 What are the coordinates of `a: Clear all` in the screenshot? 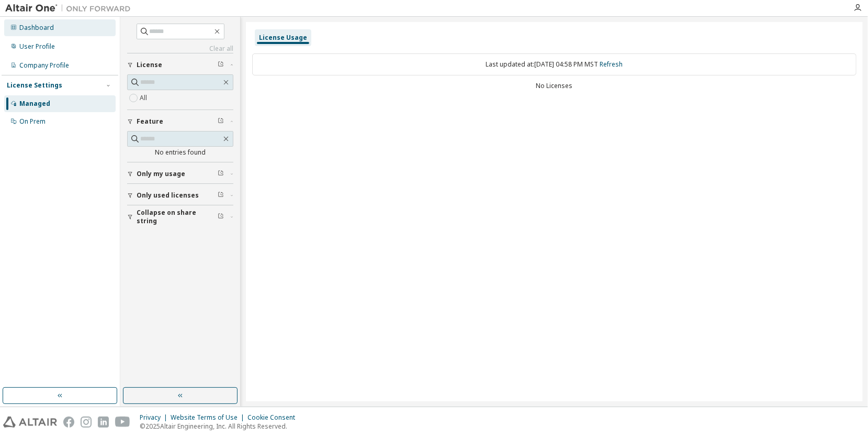 It's located at (180, 49).